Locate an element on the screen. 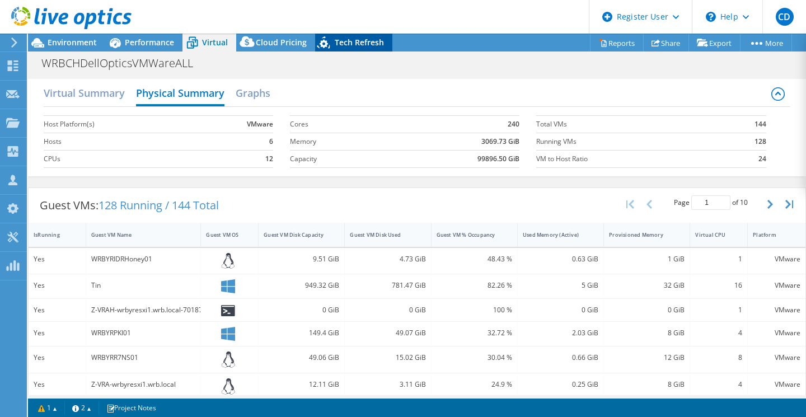 The height and width of the screenshot is (417, 806). div: 4.73 GiB is located at coordinates (387, 259).